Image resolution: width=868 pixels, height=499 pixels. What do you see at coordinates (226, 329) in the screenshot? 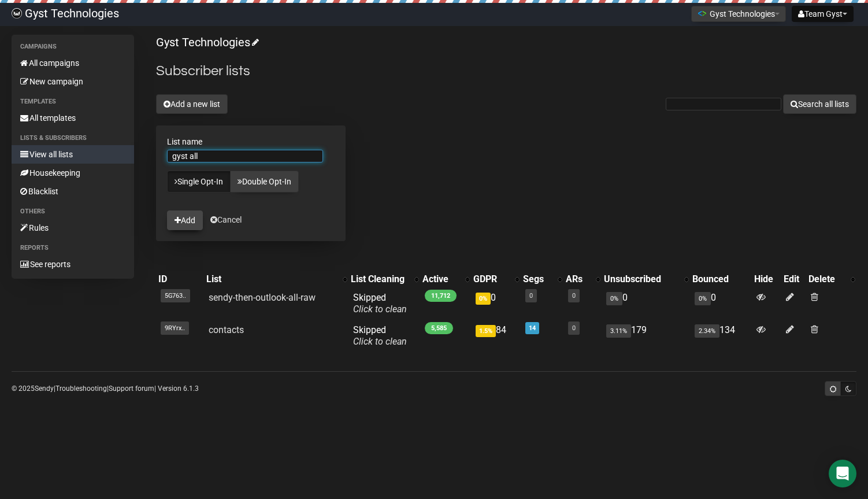
I see `a: contacts` at bounding box center [226, 329].